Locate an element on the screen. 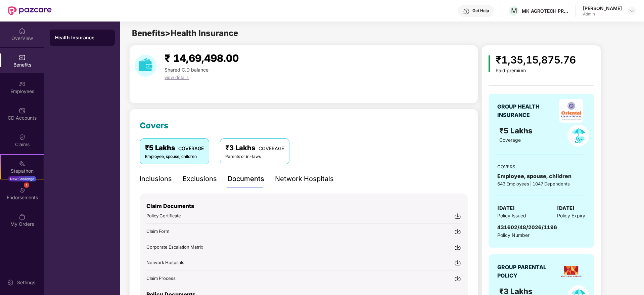  div: Paid premium is located at coordinates (536, 71).